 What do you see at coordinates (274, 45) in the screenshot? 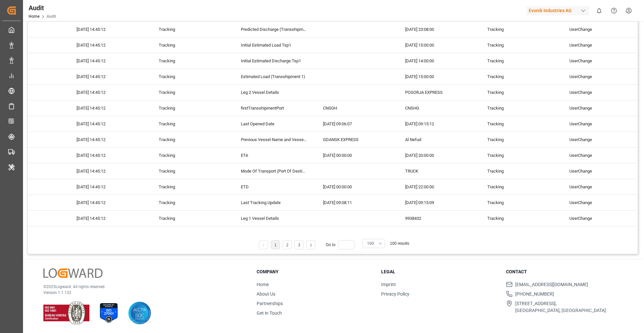
I see `div: Initial Estimated Load Tsp1` at bounding box center [274, 45].